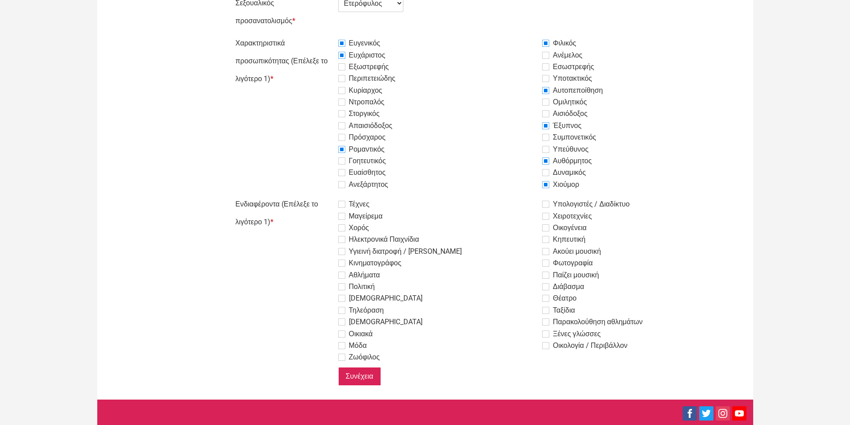  What do you see at coordinates (568, 263) in the screenshot?
I see `label: Φωτογραφία` at bounding box center [568, 263].